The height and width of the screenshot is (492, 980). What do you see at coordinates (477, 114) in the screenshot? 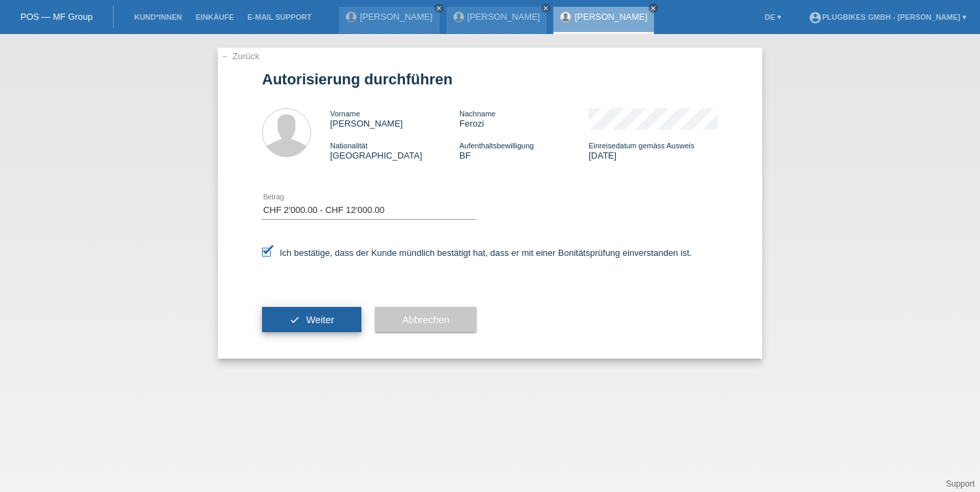
I see `span: Nachname` at bounding box center [477, 114].